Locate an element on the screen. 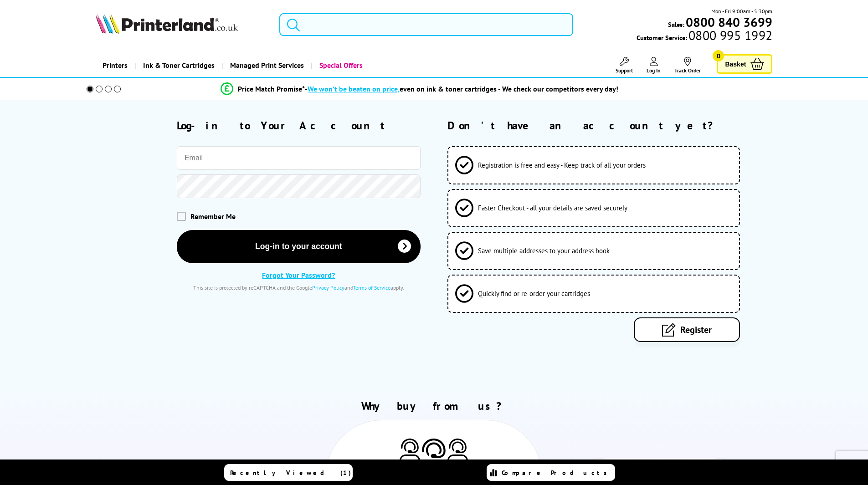 The image size is (868, 485). div: This site is protected by reCAPTCHA and the Google and apply. is located at coordinates (298, 287).